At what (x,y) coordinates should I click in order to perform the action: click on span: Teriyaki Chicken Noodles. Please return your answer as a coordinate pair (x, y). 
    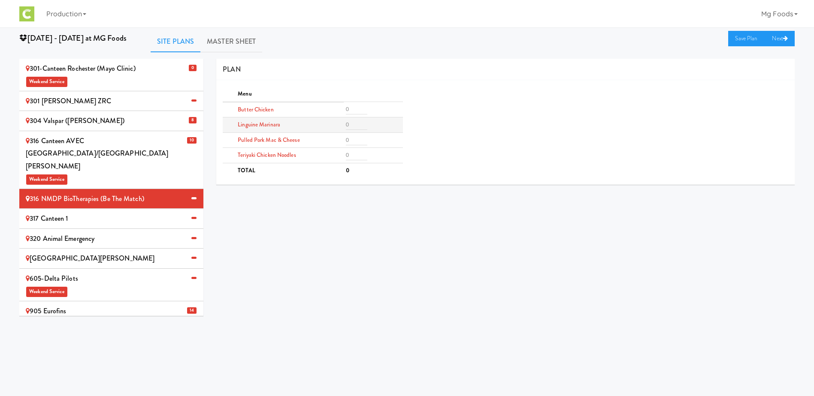
    Looking at the image, I should click on (266, 155).